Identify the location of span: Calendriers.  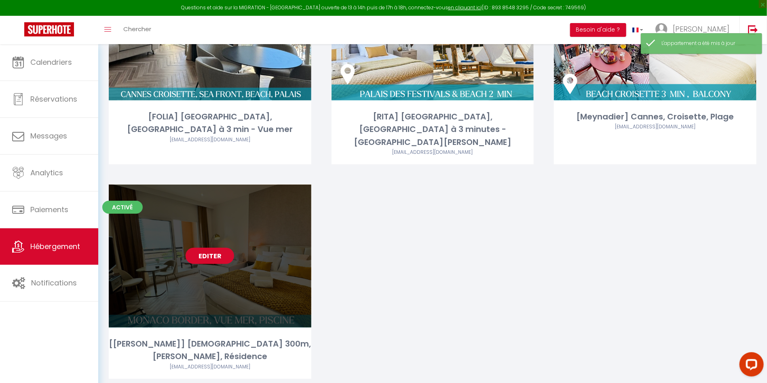
(51, 62).